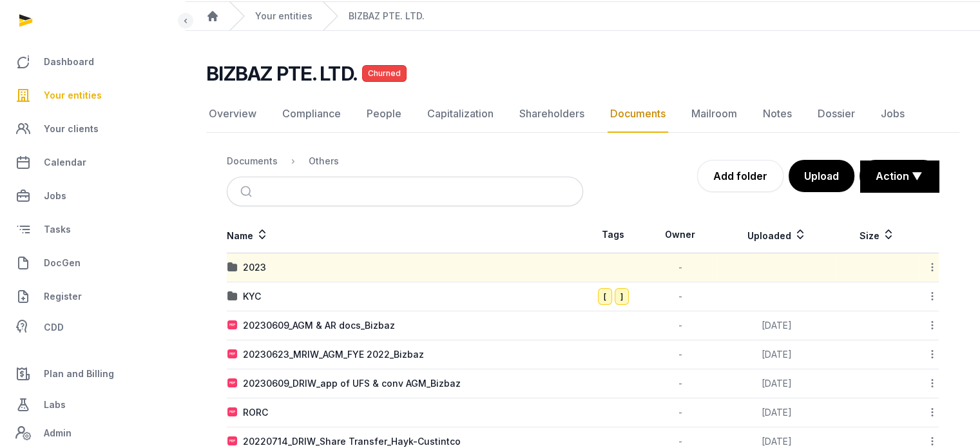 This screenshot has width=980, height=448. What do you see at coordinates (405, 235) in the screenshot?
I see `th: Name` at bounding box center [405, 235].